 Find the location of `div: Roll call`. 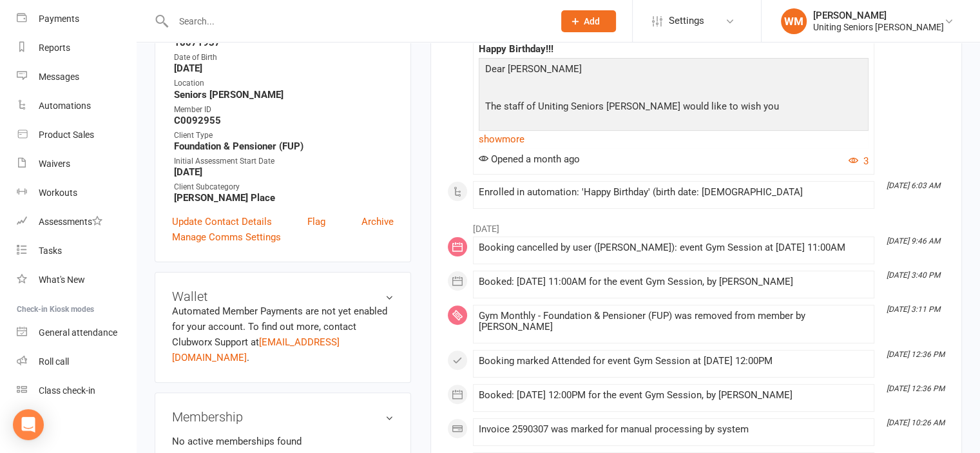

div: Roll call is located at coordinates (53, 361).